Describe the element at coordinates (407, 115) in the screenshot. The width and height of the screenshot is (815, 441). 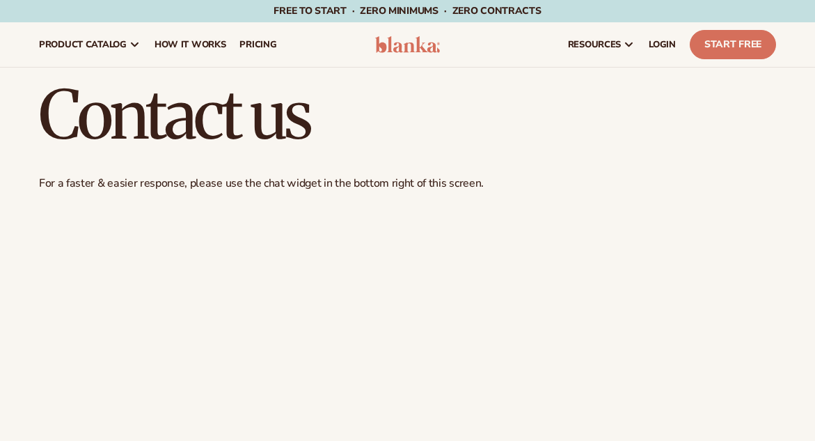
I see `h1: Contact us` at that location.